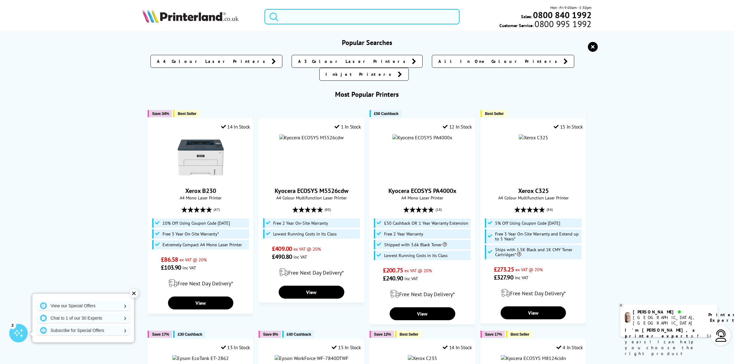  Describe the element at coordinates (83, 306) in the screenshot. I see `a: View our Special Offers` at that location.